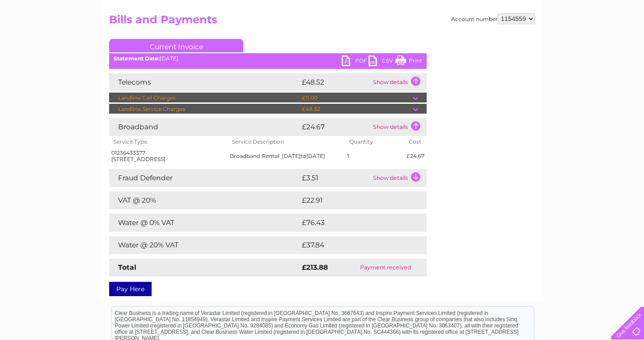  What do you see at coordinates (127, 267) in the screenshot?
I see `strong: Total` at bounding box center [127, 267].